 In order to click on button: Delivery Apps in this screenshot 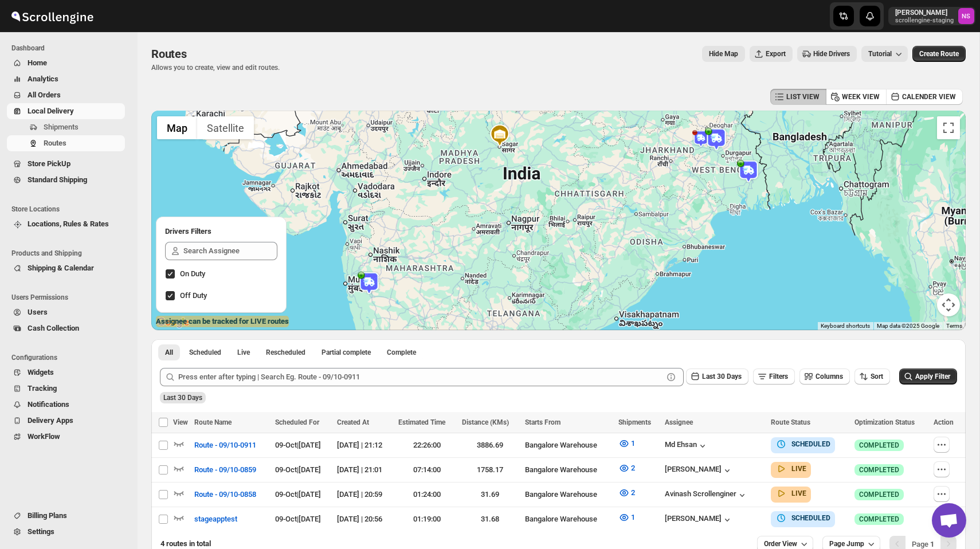, I will do `click(66, 421)`.